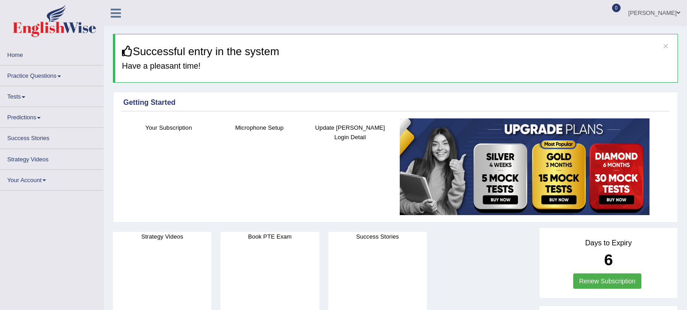 Image resolution: width=687 pixels, height=310 pixels. Describe the element at coordinates (608, 243) in the screenshot. I see `h4: Days to Expiry` at that location.